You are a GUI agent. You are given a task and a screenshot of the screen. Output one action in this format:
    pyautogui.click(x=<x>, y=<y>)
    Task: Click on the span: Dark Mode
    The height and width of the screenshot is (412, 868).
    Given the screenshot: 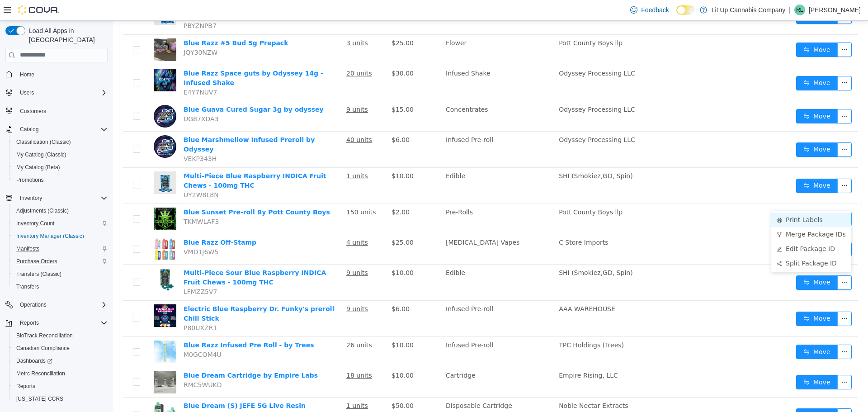 What is the action you would take?
    pyautogui.click(x=676, y=15)
    